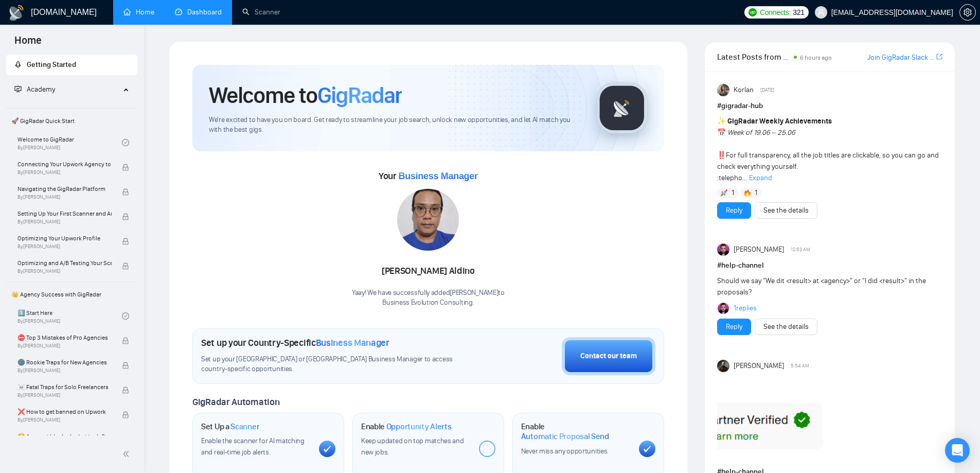 Image resolution: width=980 pixels, height=473 pixels. I want to click on span: 321, so click(798, 13).